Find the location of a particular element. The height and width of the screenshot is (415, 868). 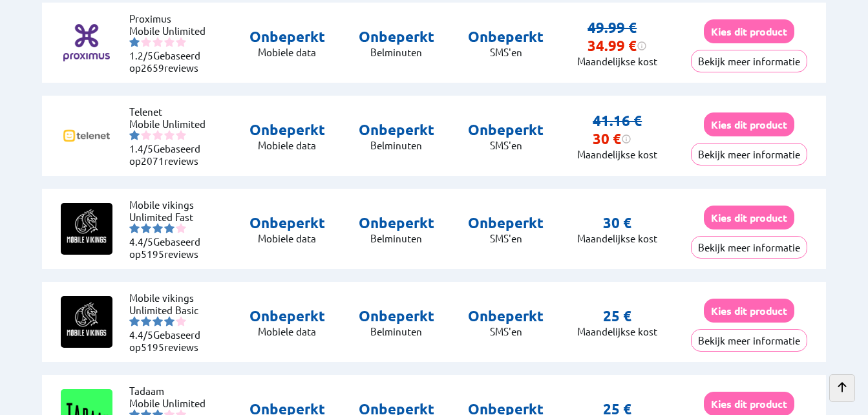

span: 1.2/5 is located at coordinates (141, 55).